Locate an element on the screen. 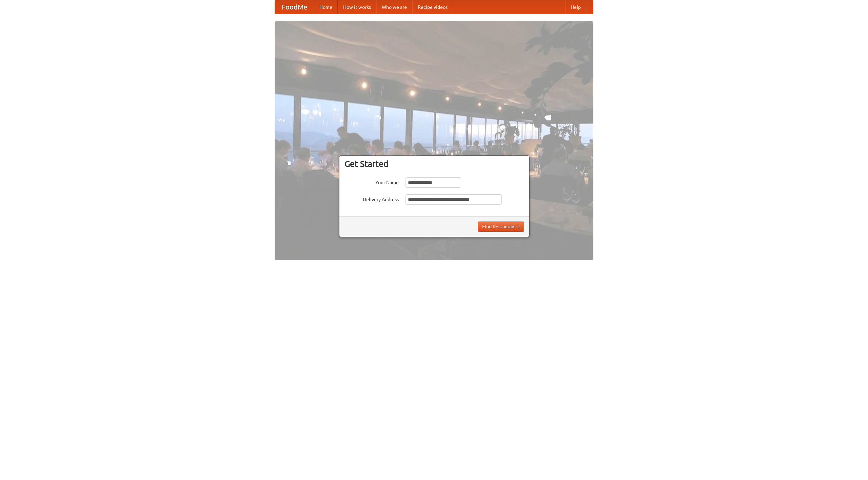 The image size is (868, 480). a: Help is located at coordinates (576, 7).